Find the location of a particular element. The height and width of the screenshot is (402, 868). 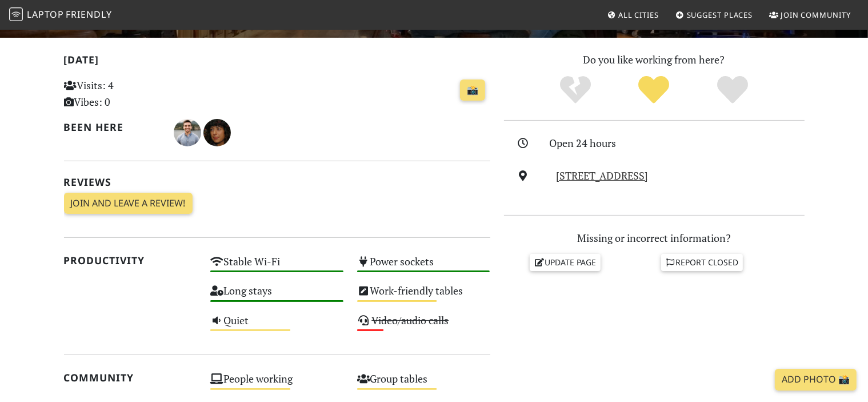

a: Join Community is located at coordinates (810, 15).